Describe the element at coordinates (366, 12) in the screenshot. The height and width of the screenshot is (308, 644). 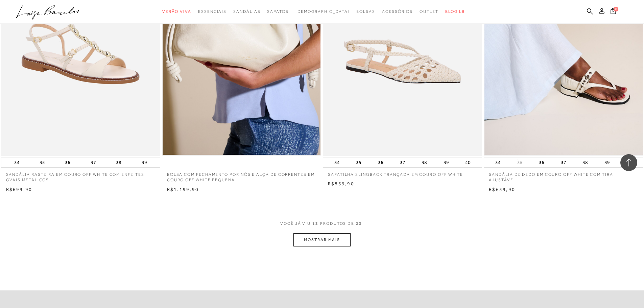
I see `span: Bolsas` at that location.